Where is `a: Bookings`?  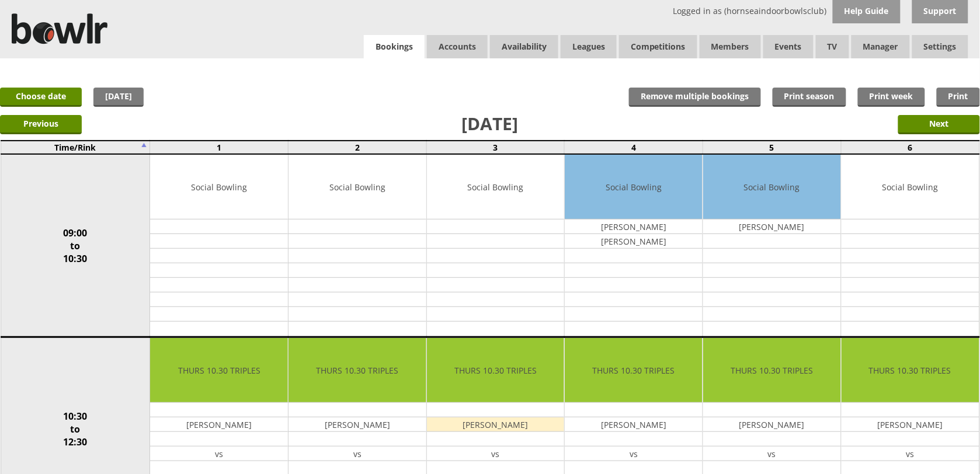 a: Bookings is located at coordinates (394, 47).